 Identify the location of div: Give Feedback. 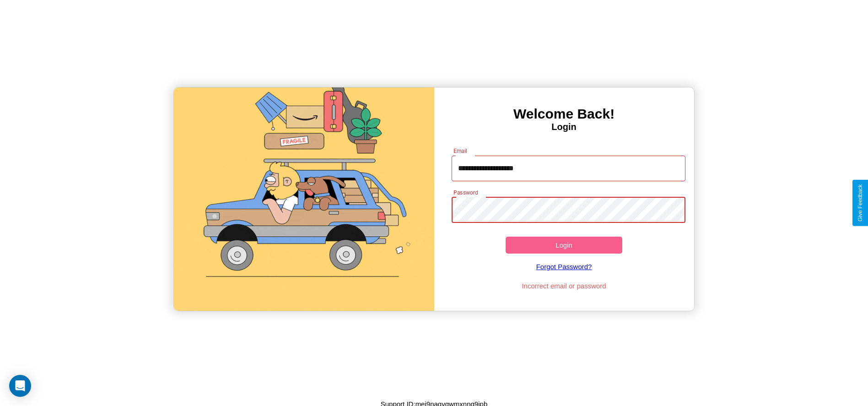
(860, 203).